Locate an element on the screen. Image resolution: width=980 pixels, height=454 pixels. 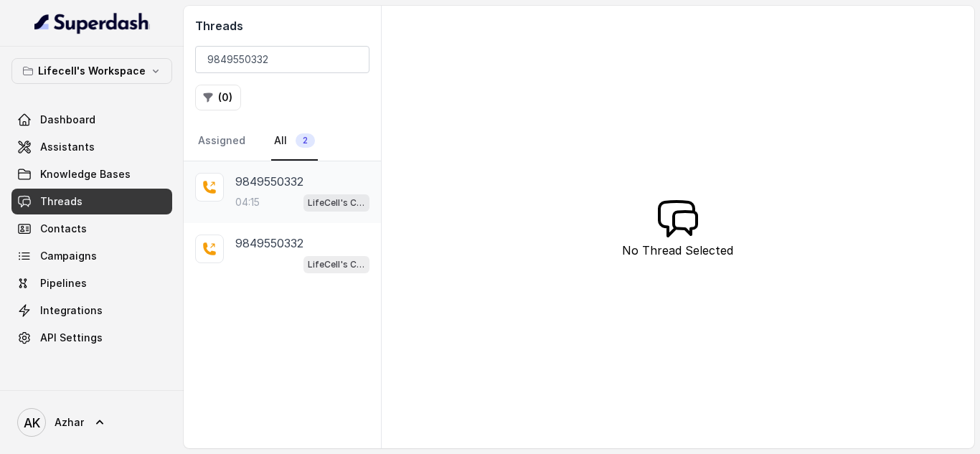
p: No Thread Selected is located at coordinates (677, 250).